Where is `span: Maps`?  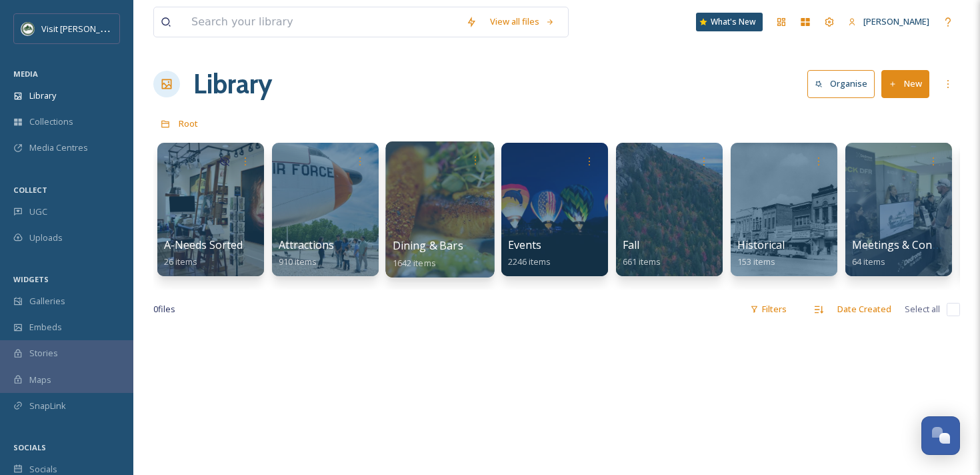 span: Maps is located at coordinates (40, 379).